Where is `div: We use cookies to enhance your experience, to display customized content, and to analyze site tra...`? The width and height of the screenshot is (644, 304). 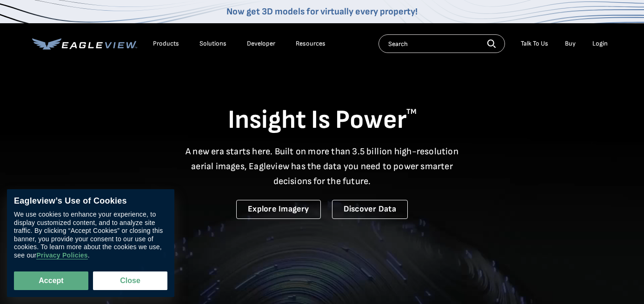 div: We use cookies to enhance your experience, to display customized content, and to analyze site tra... is located at coordinates (91, 235).